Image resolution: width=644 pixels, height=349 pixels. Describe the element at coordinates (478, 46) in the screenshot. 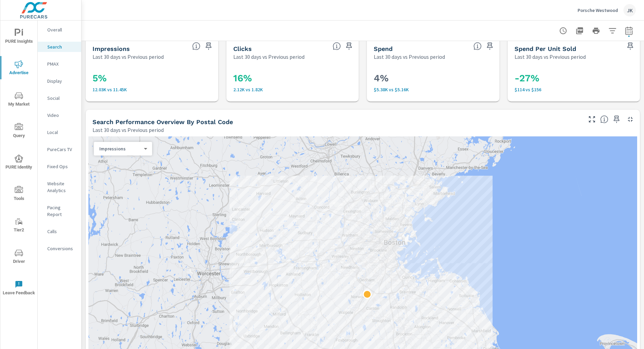

I see `span: The amount of money spent on advertising during the period.` at that location.